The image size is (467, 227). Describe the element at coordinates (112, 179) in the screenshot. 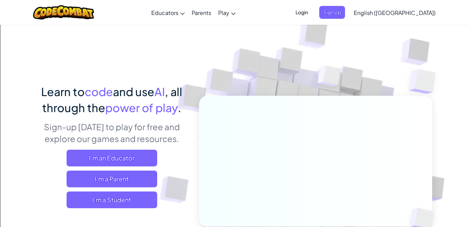

I see `a: I'm a Parent` at that location.